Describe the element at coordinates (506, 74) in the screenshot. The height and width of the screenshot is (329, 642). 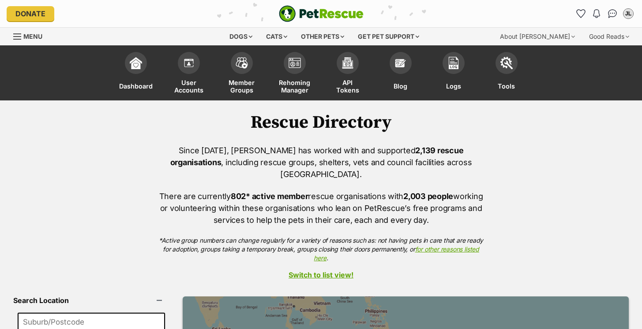
I see `a: Tools` at that location.